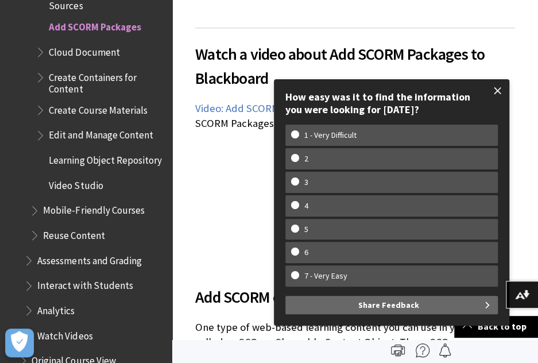 This screenshot has height=363, width=538. What do you see at coordinates (89, 259) in the screenshot?
I see `span: Assessments and Grading` at bounding box center [89, 259].